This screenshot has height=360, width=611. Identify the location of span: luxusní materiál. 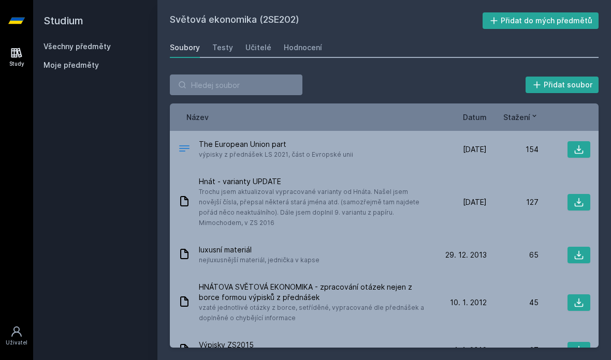
(259, 250).